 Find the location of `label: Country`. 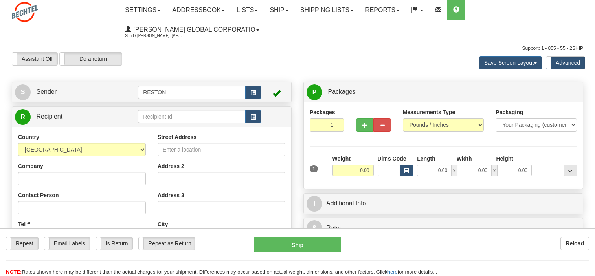

label: Country is located at coordinates (29, 137).